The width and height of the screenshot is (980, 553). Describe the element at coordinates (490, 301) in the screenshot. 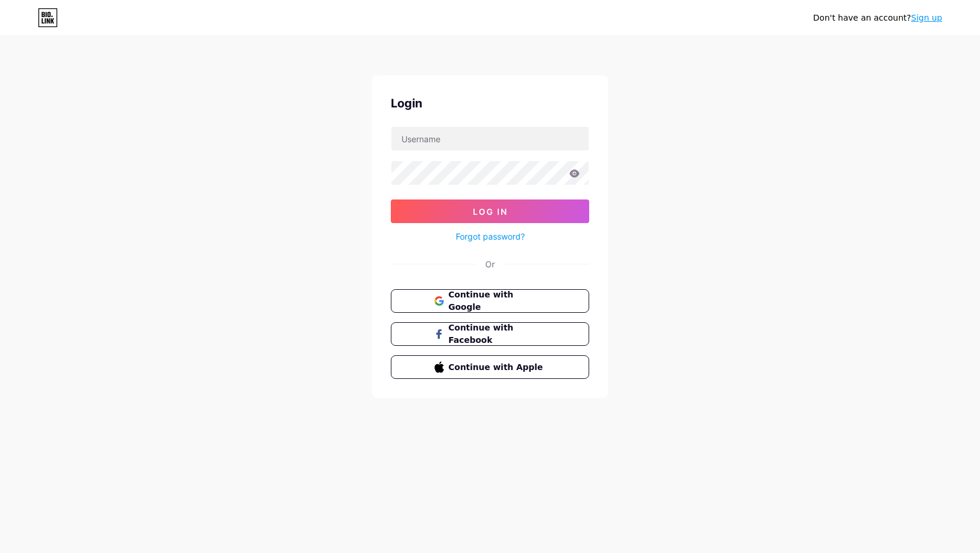

I see `a: Continue with Google` at that location.